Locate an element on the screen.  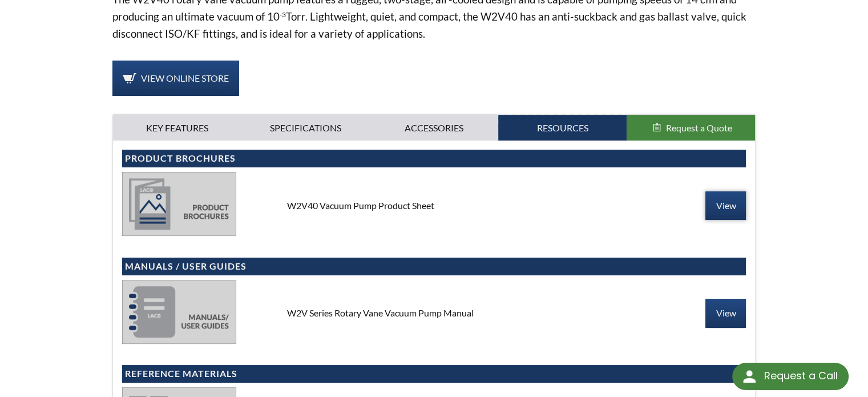
sup: -3 is located at coordinates (282, 14).